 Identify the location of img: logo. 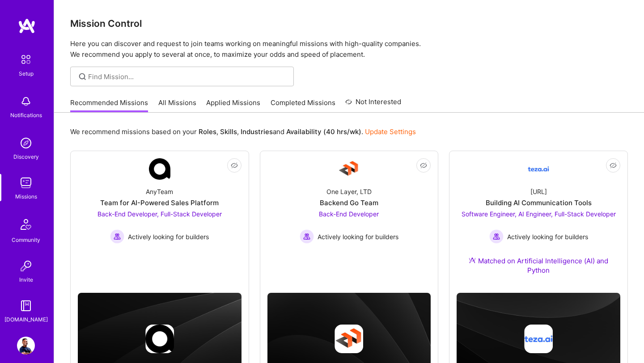
(27, 26).